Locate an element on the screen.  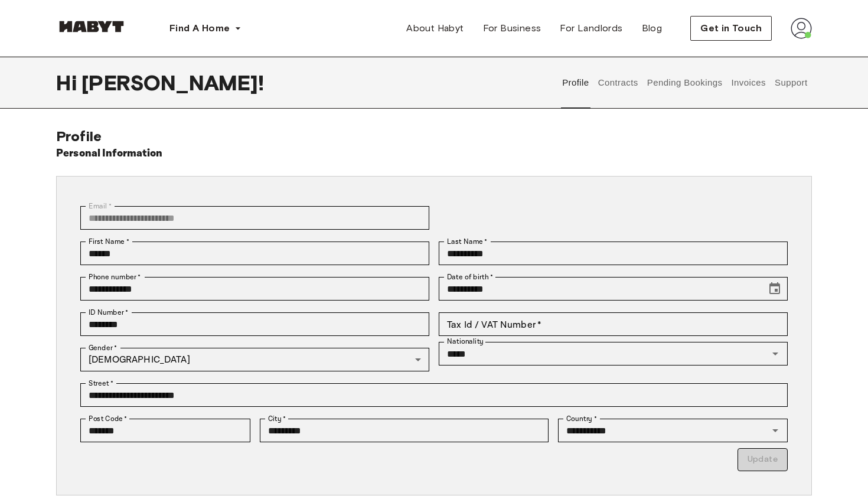
a: For Landlords is located at coordinates (591, 28).